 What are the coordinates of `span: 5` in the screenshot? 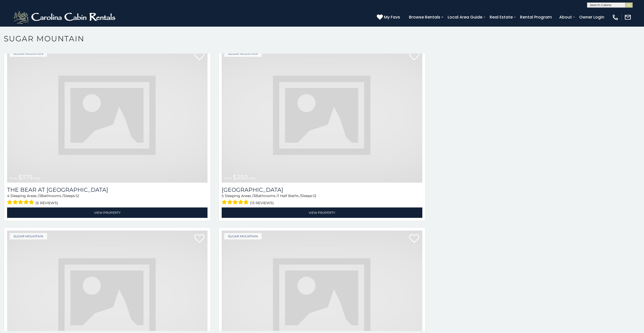 It's located at (223, 196).